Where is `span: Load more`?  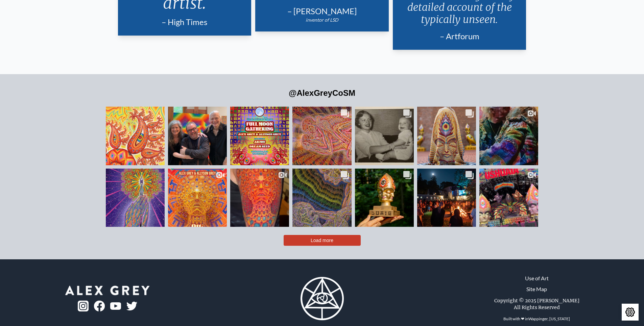
span: Load more is located at coordinates (322, 240).